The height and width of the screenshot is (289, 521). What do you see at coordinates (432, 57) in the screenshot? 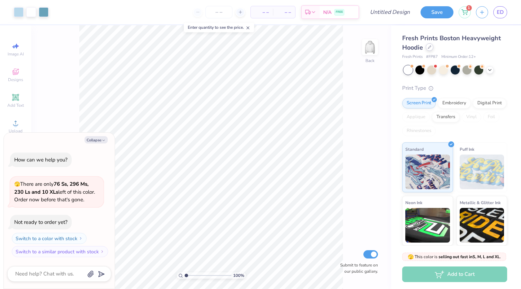
I see `span: # FP87` at bounding box center [432, 57].